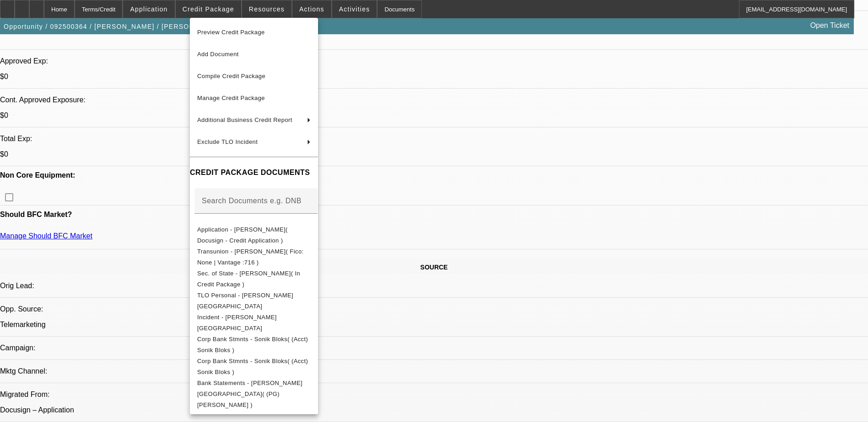 This screenshot has height=422, width=868. What do you see at coordinates (218, 54) in the screenshot?
I see `span: Add Document` at bounding box center [218, 54].